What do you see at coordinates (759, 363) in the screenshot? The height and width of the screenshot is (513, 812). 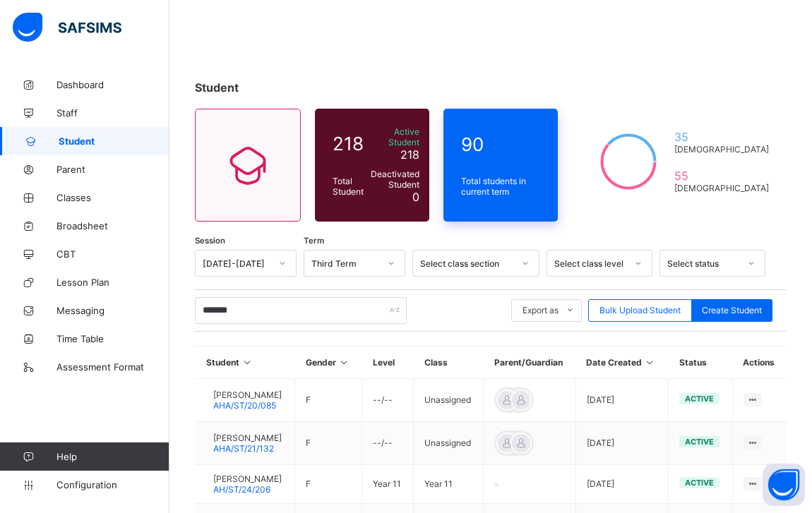 I see `th: Actions` at bounding box center [759, 363].